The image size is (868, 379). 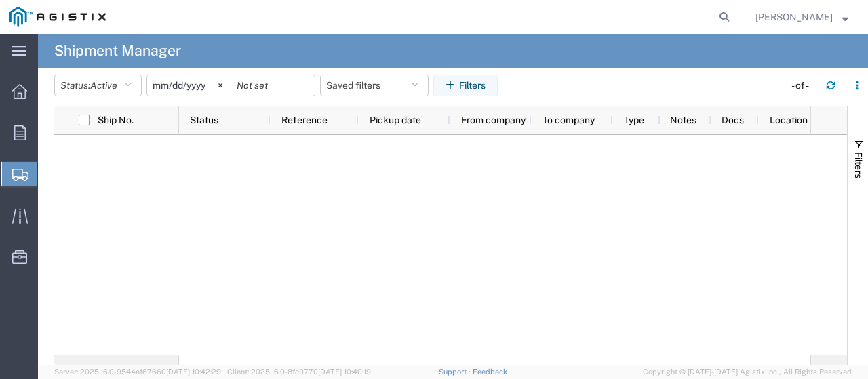 What do you see at coordinates (802, 85) in the screenshot?
I see `div: - of -` at bounding box center [802, 85].